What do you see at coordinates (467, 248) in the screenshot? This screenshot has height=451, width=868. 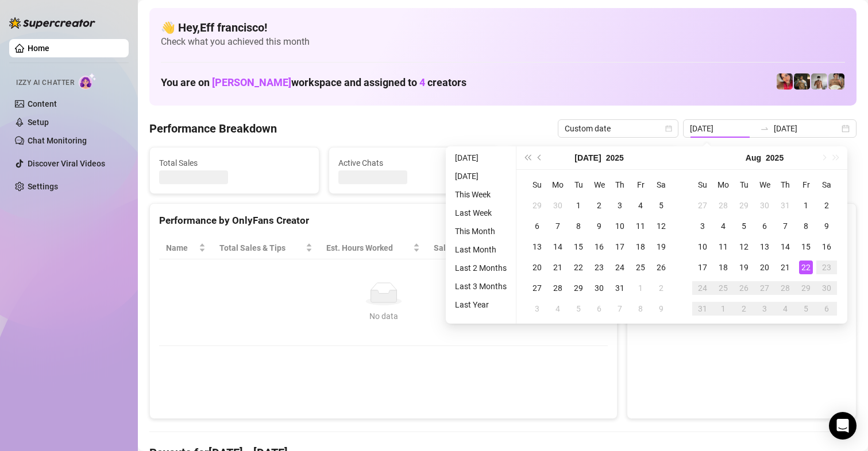 I see `th: Sales / Hour` at bounding box center [467, 248].